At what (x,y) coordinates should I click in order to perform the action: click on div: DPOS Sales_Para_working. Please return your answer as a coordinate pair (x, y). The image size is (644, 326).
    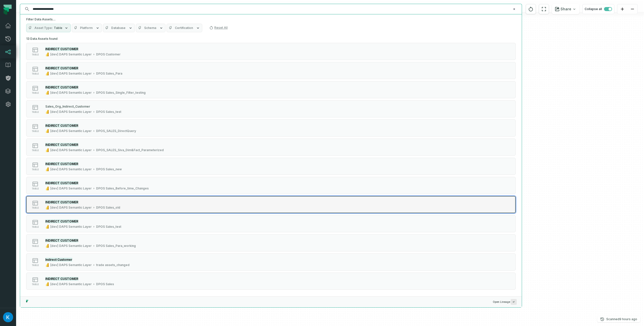
    Looking at the image, I should click on (116, 246).